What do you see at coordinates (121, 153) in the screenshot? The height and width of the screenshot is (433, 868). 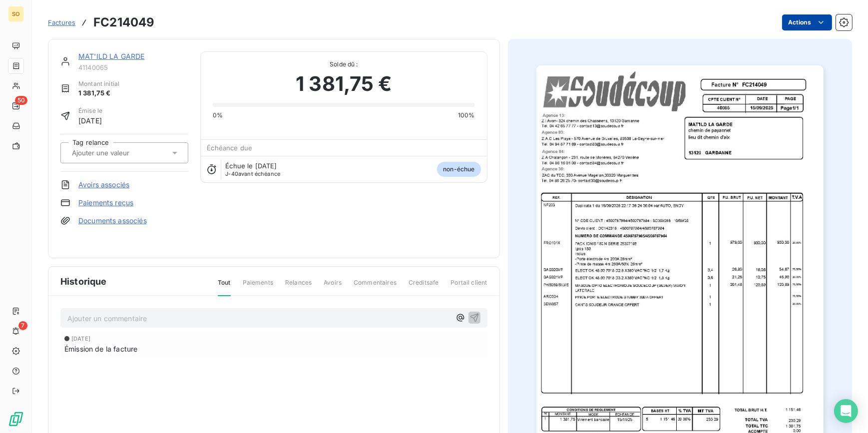 I see `input: Ajouter une valeur` at bounding box center [121, 153].